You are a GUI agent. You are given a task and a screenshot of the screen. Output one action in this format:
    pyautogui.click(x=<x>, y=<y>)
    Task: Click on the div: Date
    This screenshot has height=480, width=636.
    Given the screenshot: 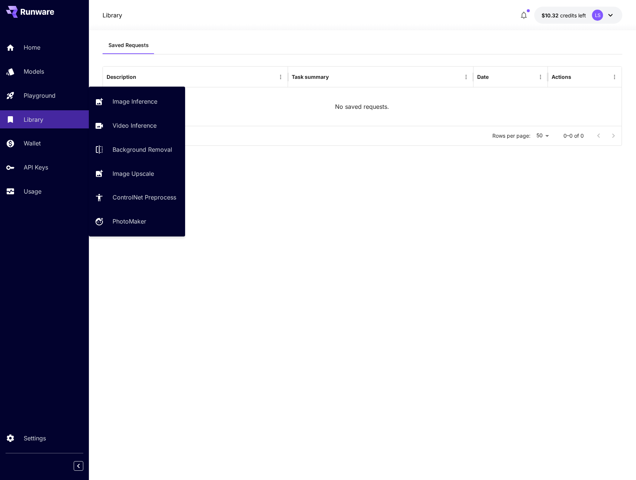 What is the action you would take?
    pyautogui.click(x=483, y=77)
    